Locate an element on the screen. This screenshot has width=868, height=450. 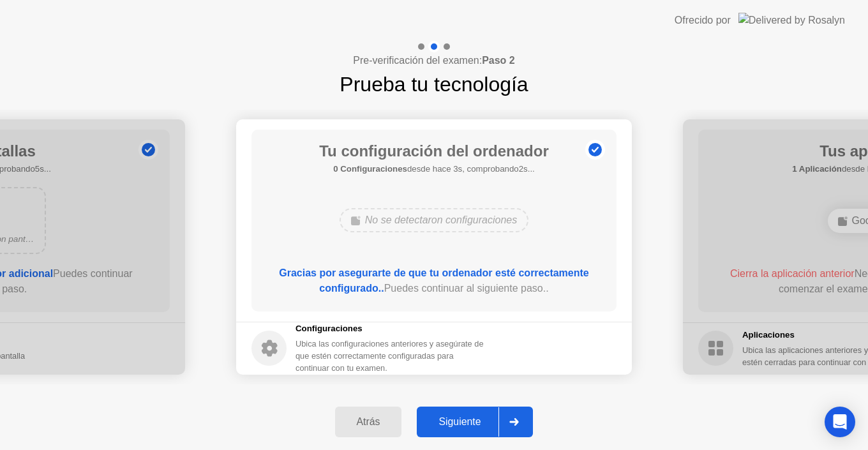
b: 0 Configuraciones is located at coordinates (370, 169).